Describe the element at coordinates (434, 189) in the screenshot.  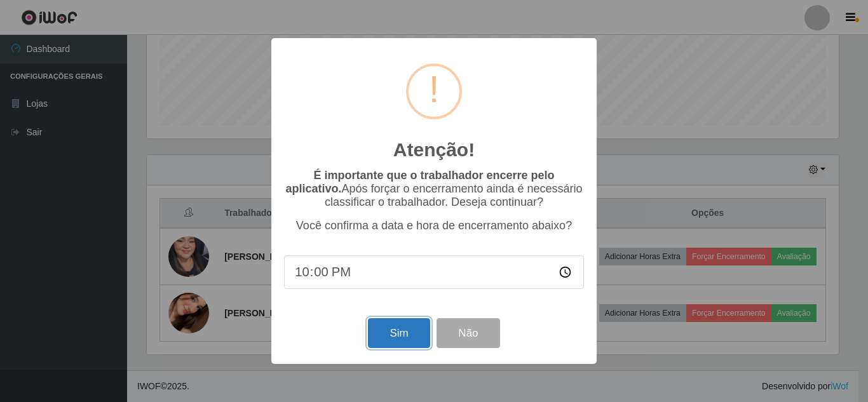
I see `p: Após forçar o encerramento ainda é necessário classificar o trabalhador. Deseja continuar?` at that location.